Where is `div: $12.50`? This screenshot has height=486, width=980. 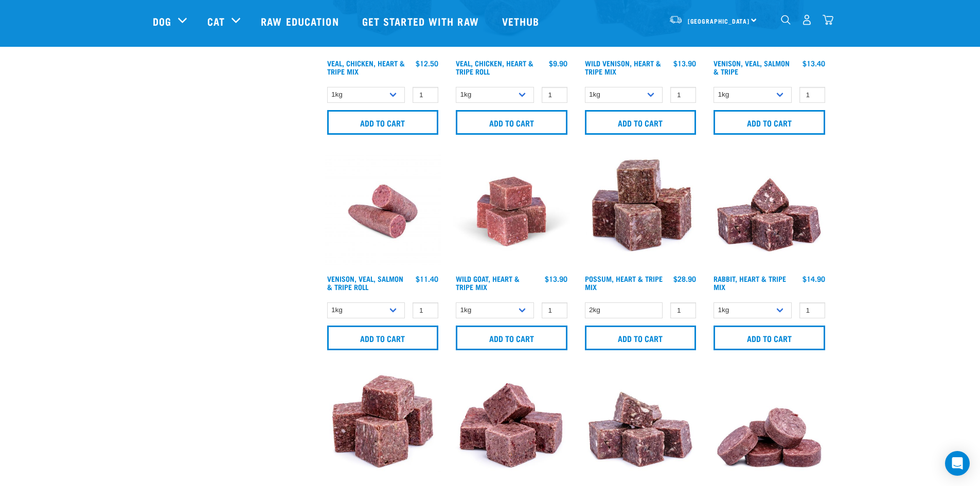 div: $12.50 is located at coordinates (427, 63).